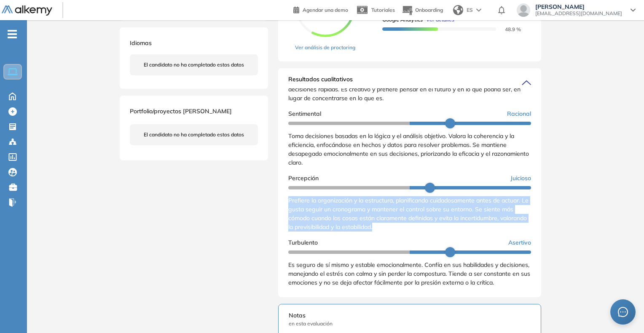 This screenshot has width=644, height=333. Describe the element at coordinates (409, 274) in the screenshot. I see `span: Es seguro de sí mismo y estable emocionalmente. Confía en sus habilidades y decisiones, manejando...` at that location.